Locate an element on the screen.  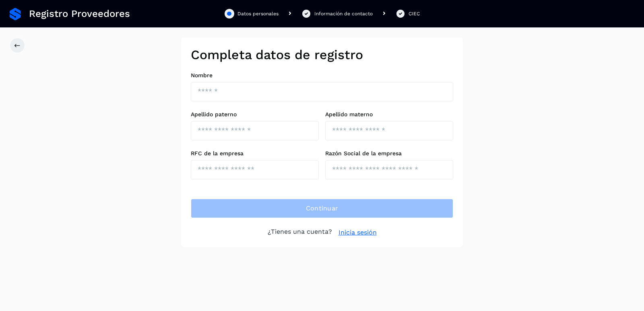
button: Continuar is located at coordinates (322, 208).